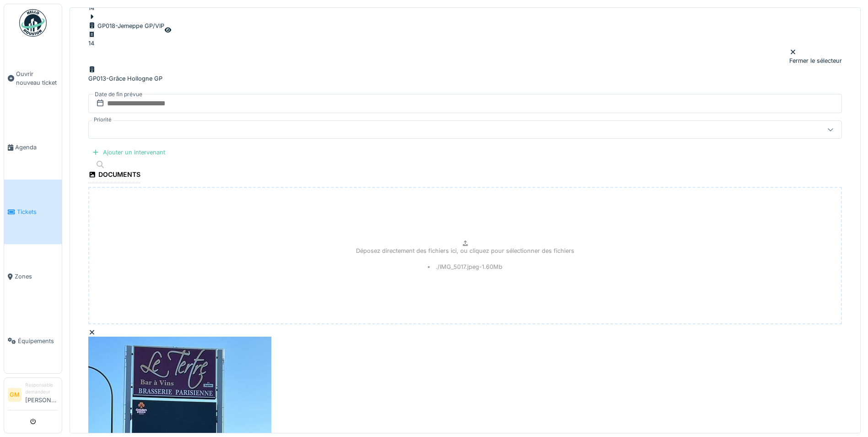  Describe the element at coordinates (36, 147) in the screenshot. I see `span: Agenda` at that location.